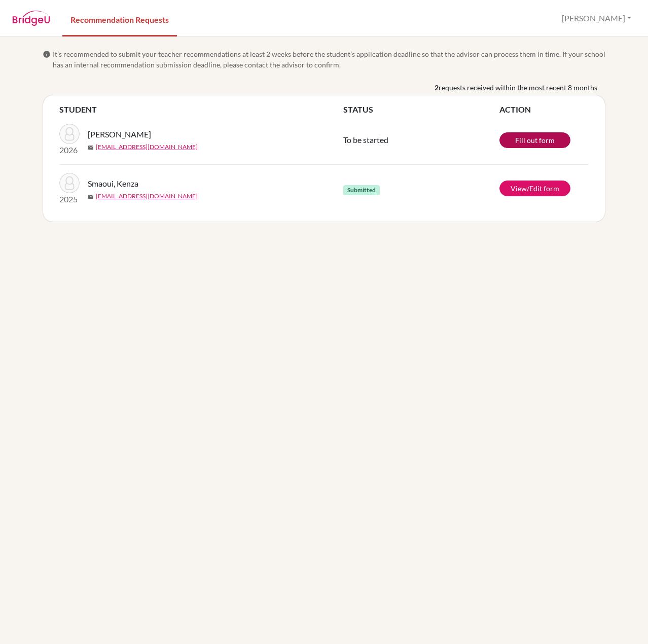 This screenshot has width=648, height=644. I want to click on th: STATUS, so click(421, 110).